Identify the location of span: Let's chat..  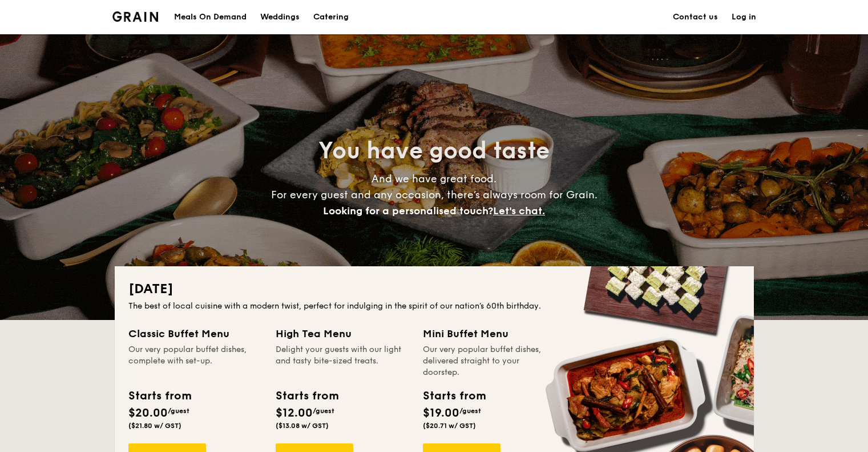
(519, 211).